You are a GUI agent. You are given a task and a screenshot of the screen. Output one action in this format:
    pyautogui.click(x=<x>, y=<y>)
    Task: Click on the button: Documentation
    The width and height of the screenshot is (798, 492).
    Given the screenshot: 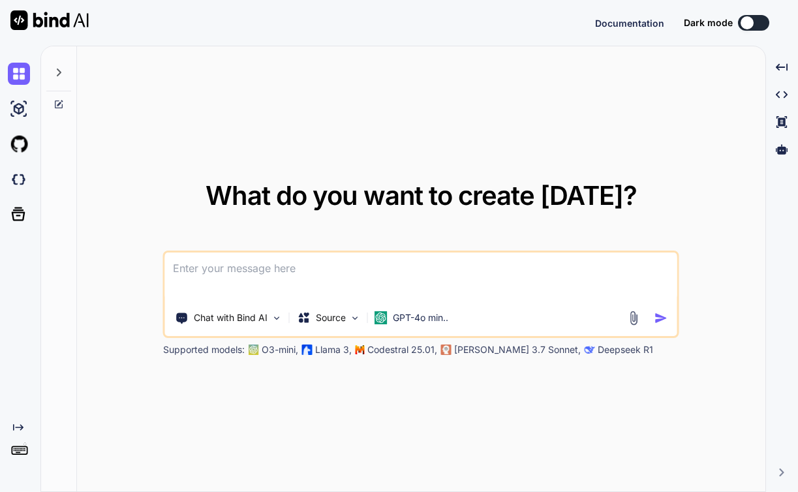 What is the action you would take?
    pyautogui.click(x=630, y=23)
    